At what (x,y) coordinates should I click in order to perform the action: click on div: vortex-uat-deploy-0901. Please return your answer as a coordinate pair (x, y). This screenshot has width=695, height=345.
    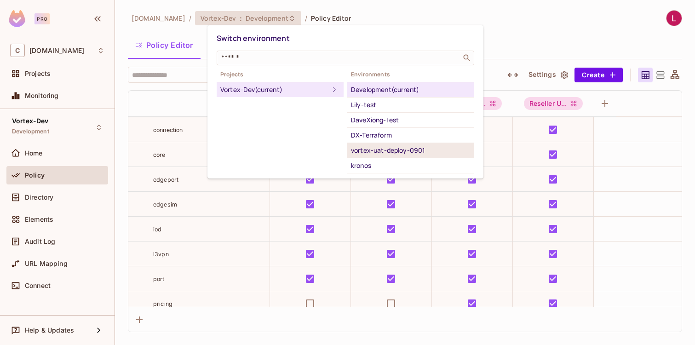
    Looking at the image, I should click on (411, 150).